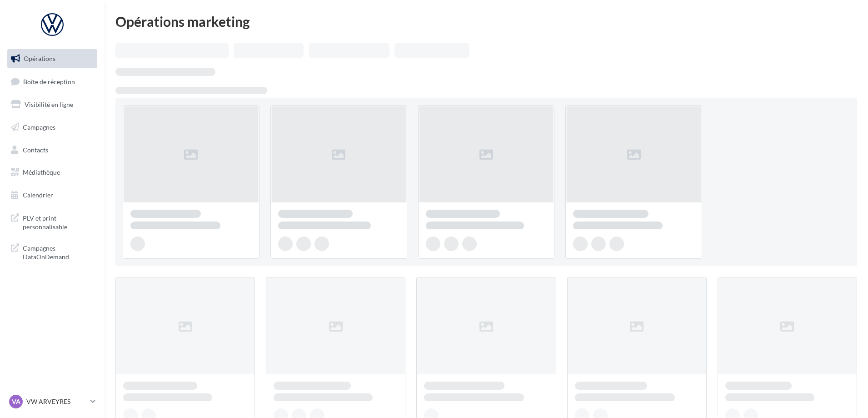  Describe the element at coordinates (52, 251) in the screenshot. I see `a: Campagnes DataOnDemand` at that location.